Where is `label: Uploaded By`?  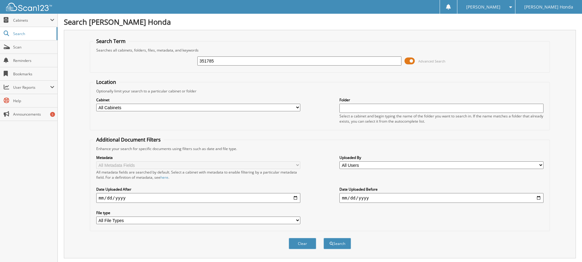 label: Uploaded By is located at coordinates (441, 158).